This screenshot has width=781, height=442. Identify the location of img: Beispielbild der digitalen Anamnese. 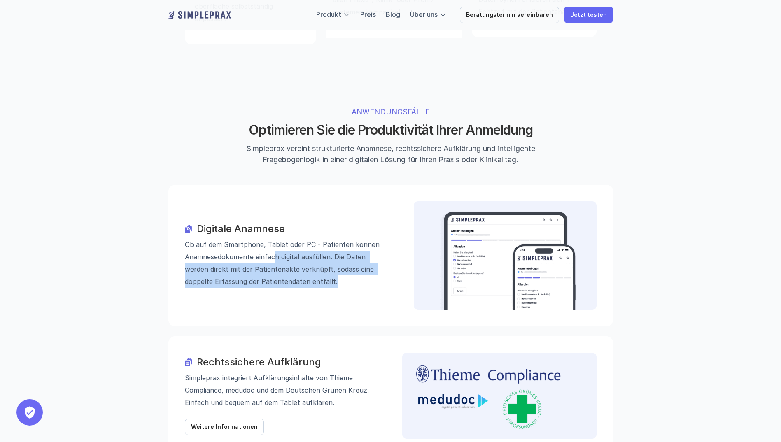
(508, 261).